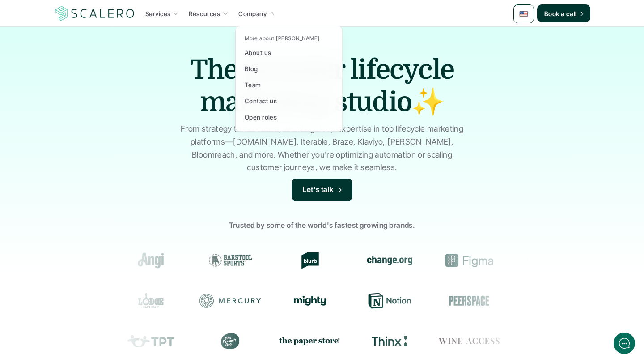 This screenshot has width=644, height=363. Describe the element at coordinates (319, 190) in the screenshot. I see `p: Let's talk` at that location.